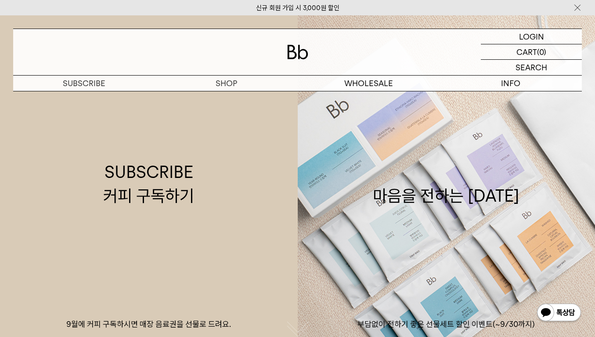  What do you see at coordinates (298, 52) in the screenshot?
I see `img: 로고` at bounding box center [298, 52].